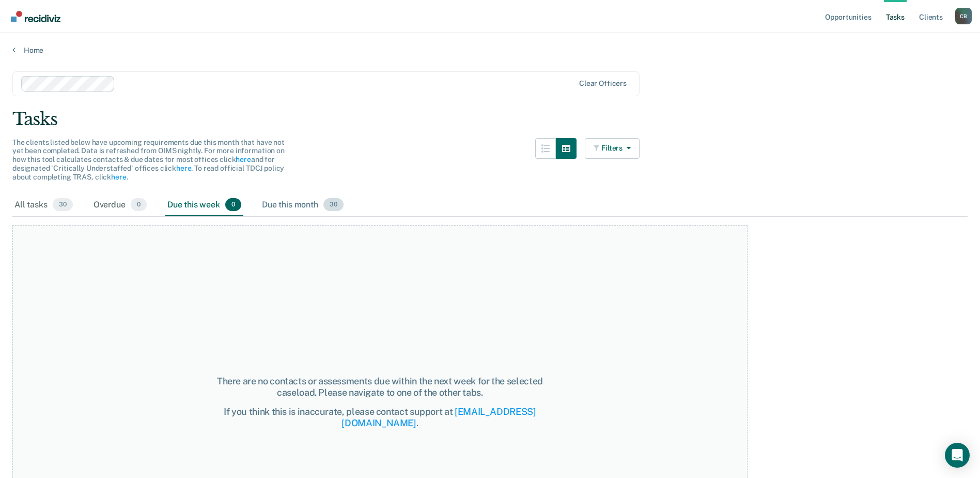 Image resolution: width=980 pixels, height=478 pixels. Describe the element at coordinates (120, 205) in the screenshot. I see `div: Overdue0` at that location.